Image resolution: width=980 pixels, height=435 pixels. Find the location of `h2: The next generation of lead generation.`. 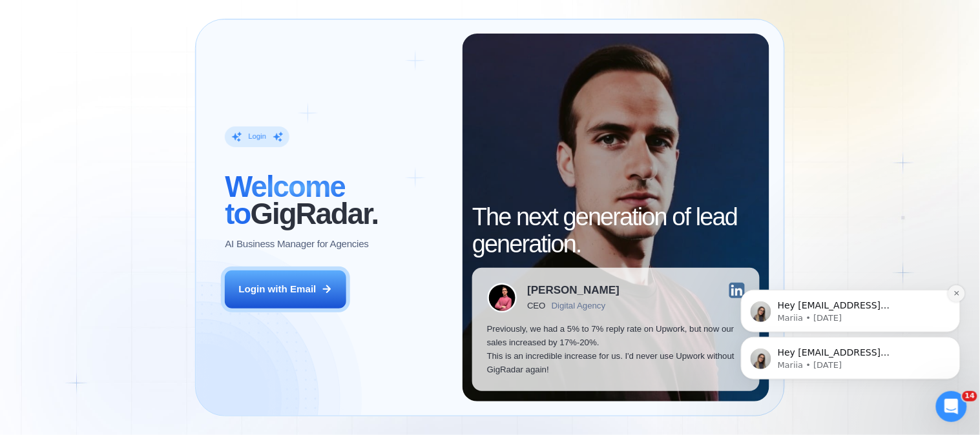

h2: The next generation of lead generation. is located at coordinates (615, 231).